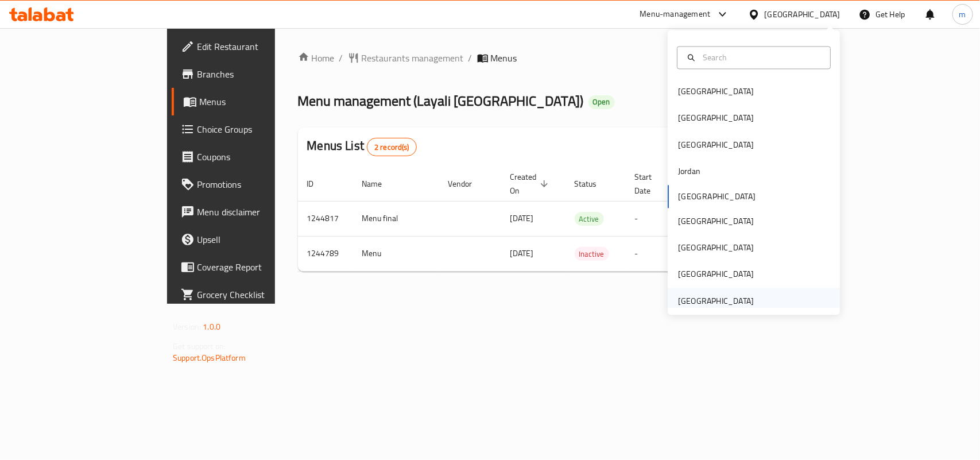 This screenshot has width=980, height=460. Describe the element at coordinates (259, 46) in the screenshot. I see `span: Edit Restaurant` at that location.